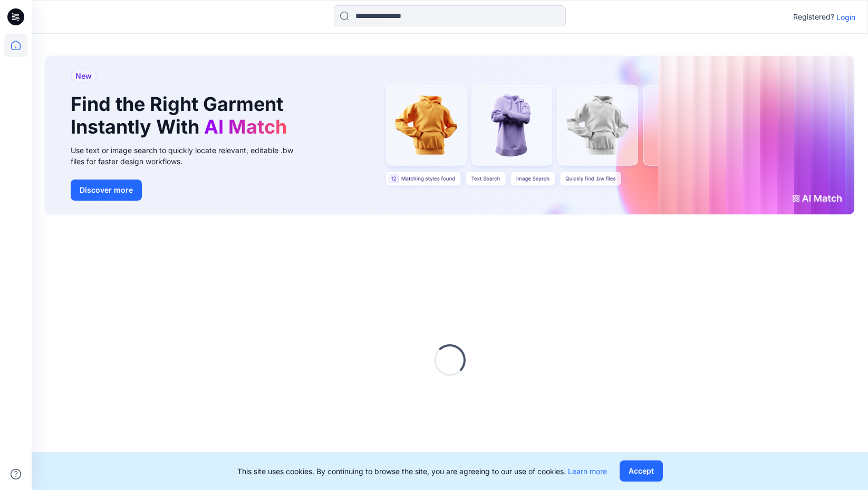 The width and height of the screenshot is (868, 490). What do you see at coordinates (641, 471) in the screenshot?
I see `button: Accept` at bounding box center [641, 471].